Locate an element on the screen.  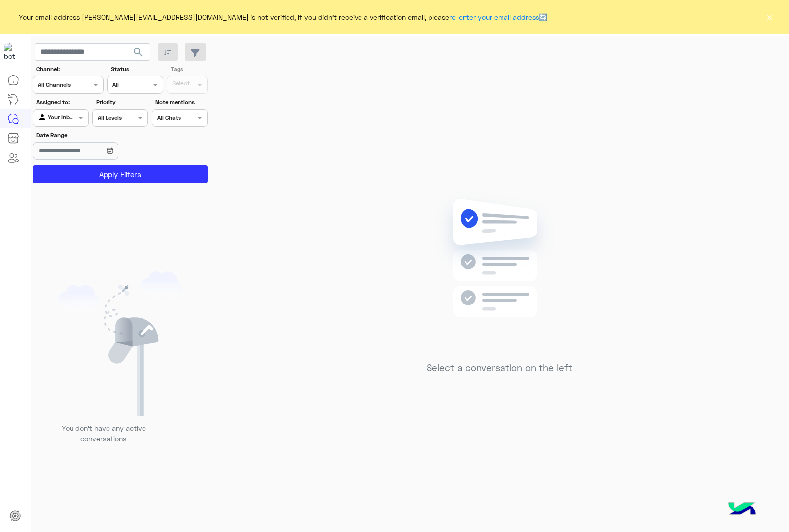
p: You don’t have any active conversations is located at coordinates (104, 433).